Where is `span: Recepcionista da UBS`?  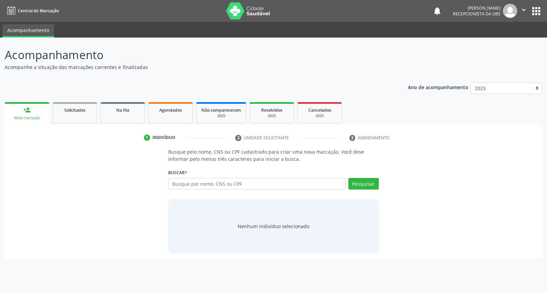
span: Recepcionista da UBS is located at coordinates (477, 14).